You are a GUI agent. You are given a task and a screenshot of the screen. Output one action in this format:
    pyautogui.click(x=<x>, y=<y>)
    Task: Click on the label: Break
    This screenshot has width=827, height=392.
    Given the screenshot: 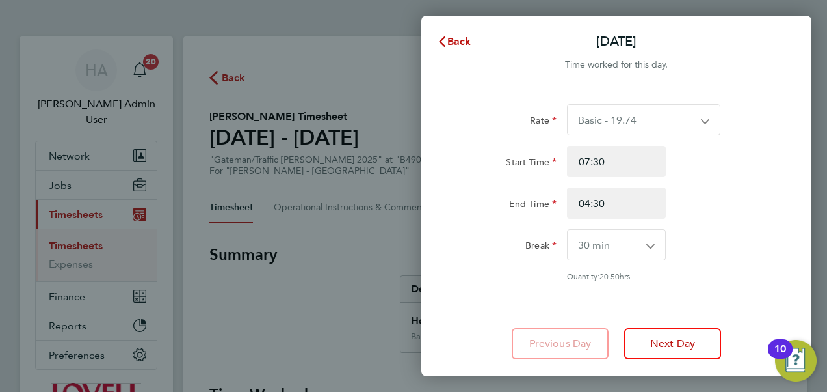 What is the action you would take?
    pyautogui.click(x=541, y=247)
    